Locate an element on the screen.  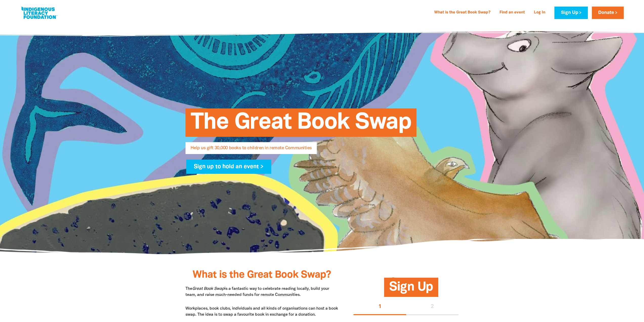
span: Sign Up is located at coordinates (411, 289).